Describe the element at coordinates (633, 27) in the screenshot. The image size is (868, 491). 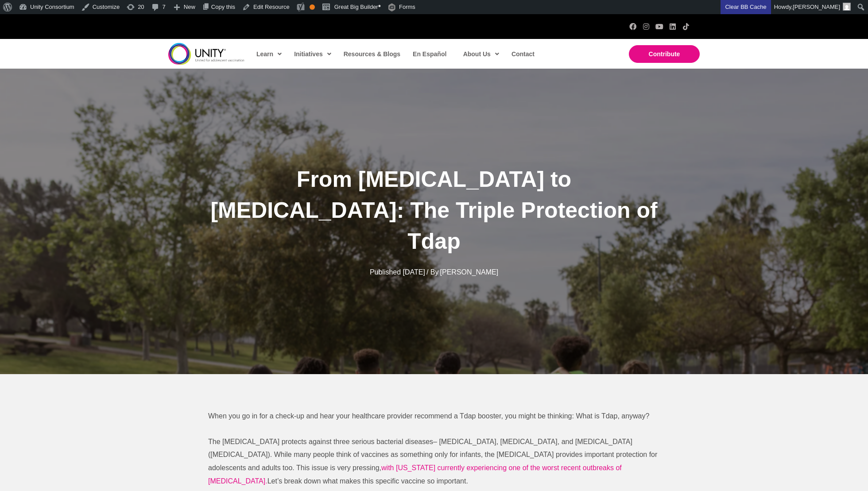
I see `a: Facebook` at that location.